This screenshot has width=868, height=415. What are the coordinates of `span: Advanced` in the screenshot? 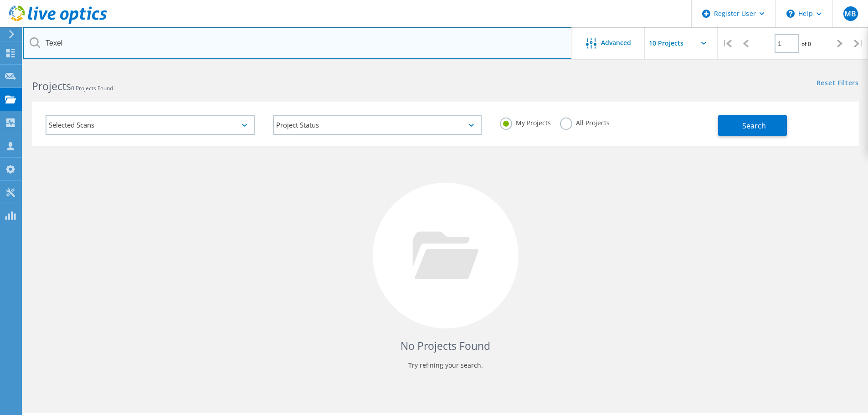 It's located at (616, 43).